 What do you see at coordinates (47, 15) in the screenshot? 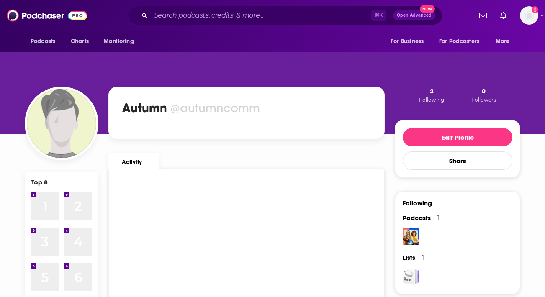
I see `a: Podchaser - Follow, Share and Rate Podcasts` at bounding box center [47, 15].